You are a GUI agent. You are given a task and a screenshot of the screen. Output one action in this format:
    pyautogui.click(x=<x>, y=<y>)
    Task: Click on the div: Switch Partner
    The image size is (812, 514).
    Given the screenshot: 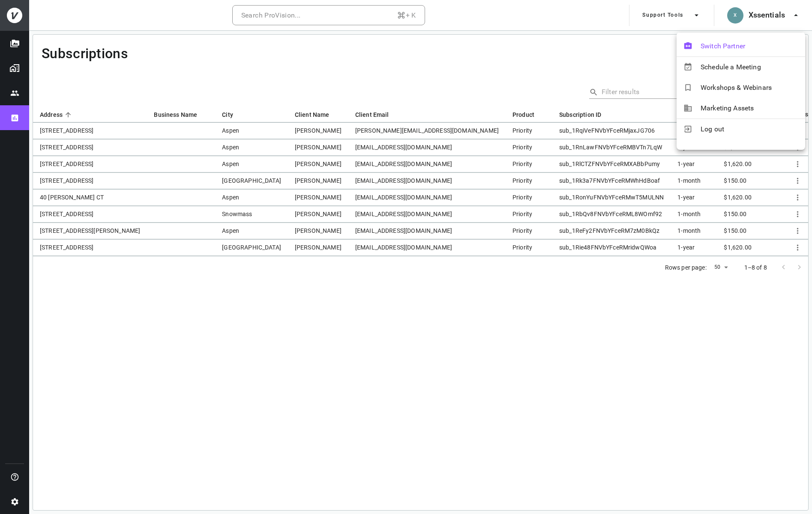 What is the action you would take?
    pyautogui.click(x=740, y=46)
    